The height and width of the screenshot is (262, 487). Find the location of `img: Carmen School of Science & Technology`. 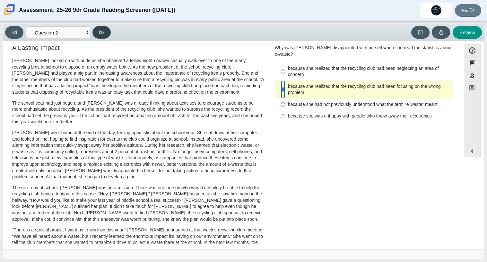

img: Carmen School of Science & Technology is located at coordinates (9, 10).